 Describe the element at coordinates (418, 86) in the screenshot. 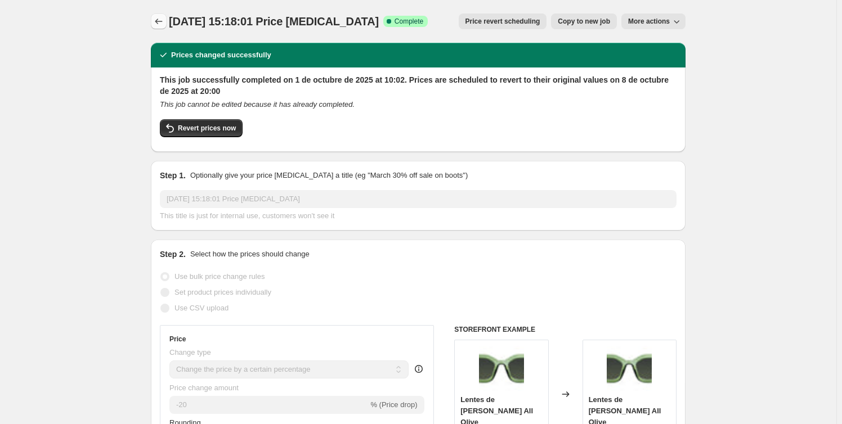

I see `h2: This job successfully completed on 1 de octubre de 2025 at 10:02. Prices are scheduled to revert ...` at that location.